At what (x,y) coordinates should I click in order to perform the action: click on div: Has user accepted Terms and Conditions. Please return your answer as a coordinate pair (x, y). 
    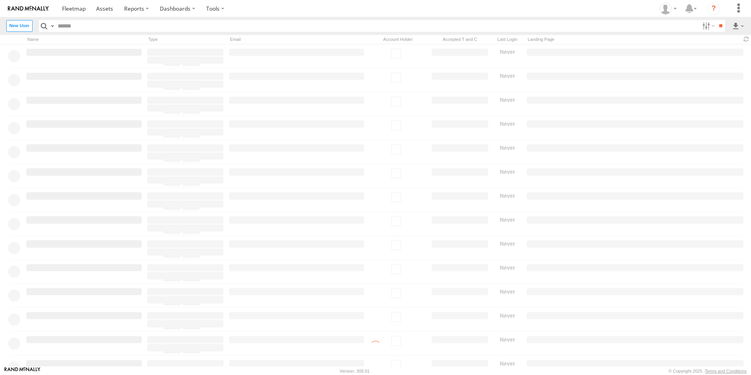
    Looking at the image, I should click on (460, 39).